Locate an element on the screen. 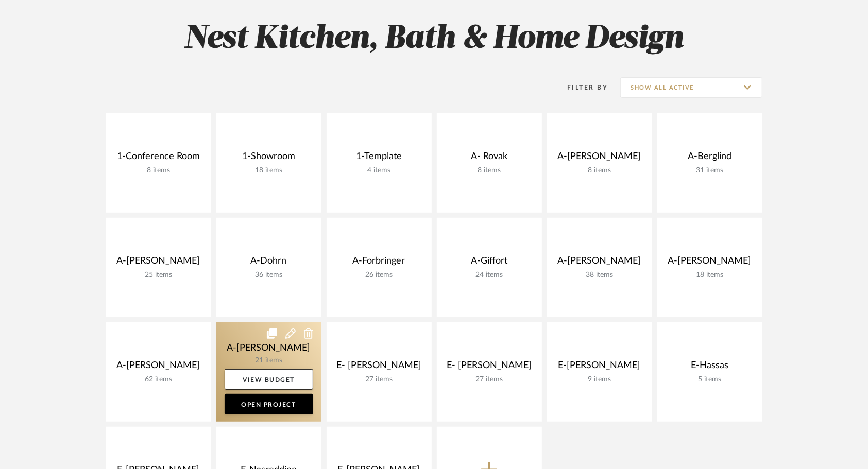  a: View Budget is located at coordinates (269, 380).